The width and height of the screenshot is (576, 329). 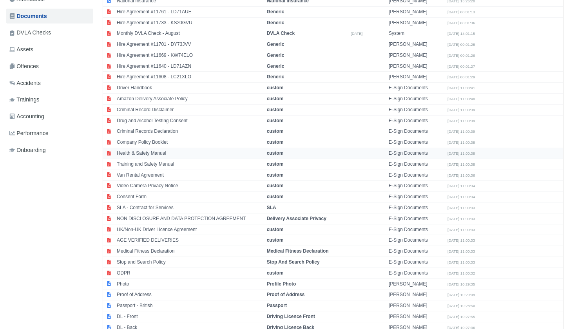 I want to click on td: Video Camera Privacy Notice, so click(x=190, y=186).